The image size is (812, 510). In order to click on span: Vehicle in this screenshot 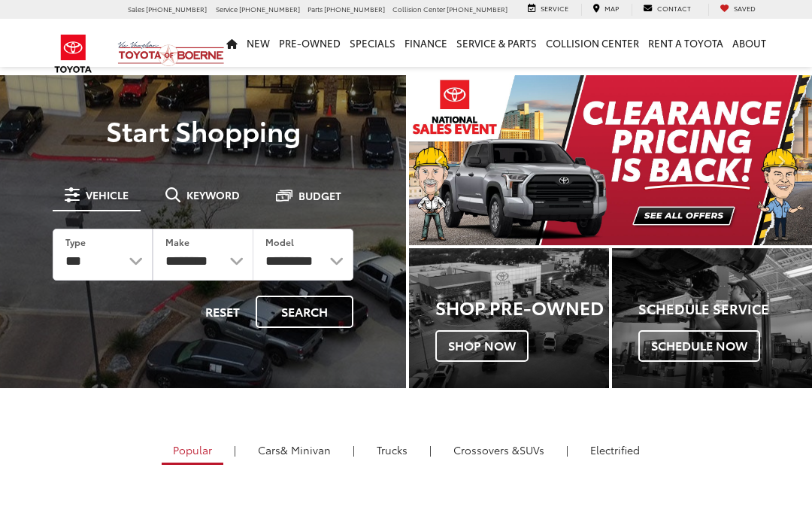, I will do `click(107, 195)`.